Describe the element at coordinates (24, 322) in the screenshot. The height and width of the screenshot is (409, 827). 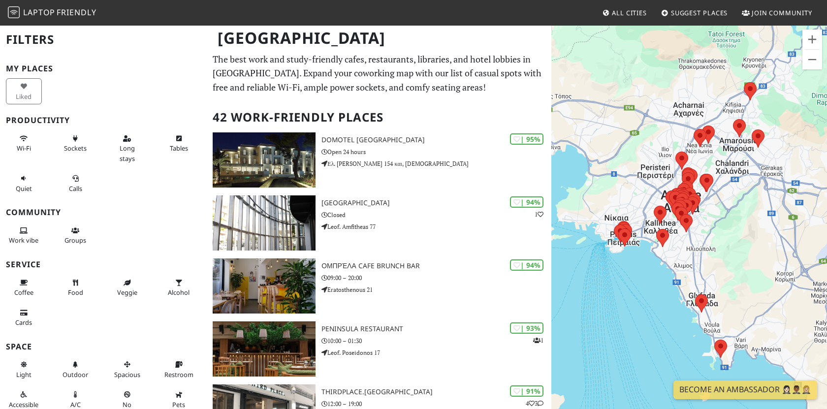
I see `span: Credit cards` at that location.